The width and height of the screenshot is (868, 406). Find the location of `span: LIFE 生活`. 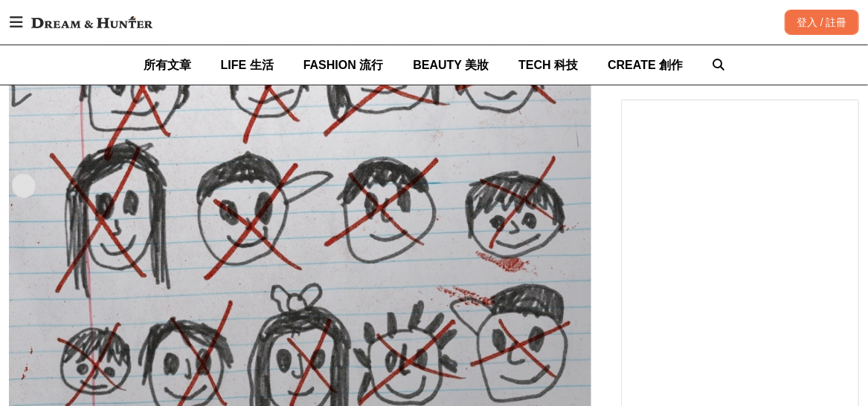

span: LIFE 生活 is located at coordinates (247, 65).